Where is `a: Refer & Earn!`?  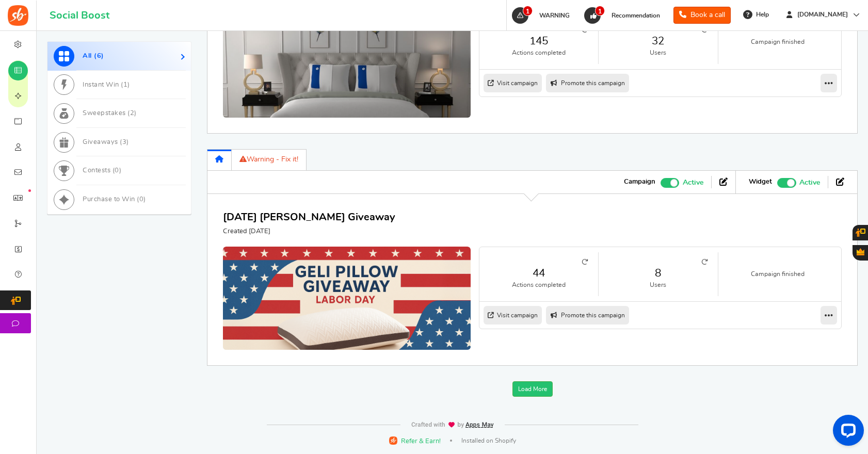
a: Refer & Earn! is located at coordinates (415, 441).